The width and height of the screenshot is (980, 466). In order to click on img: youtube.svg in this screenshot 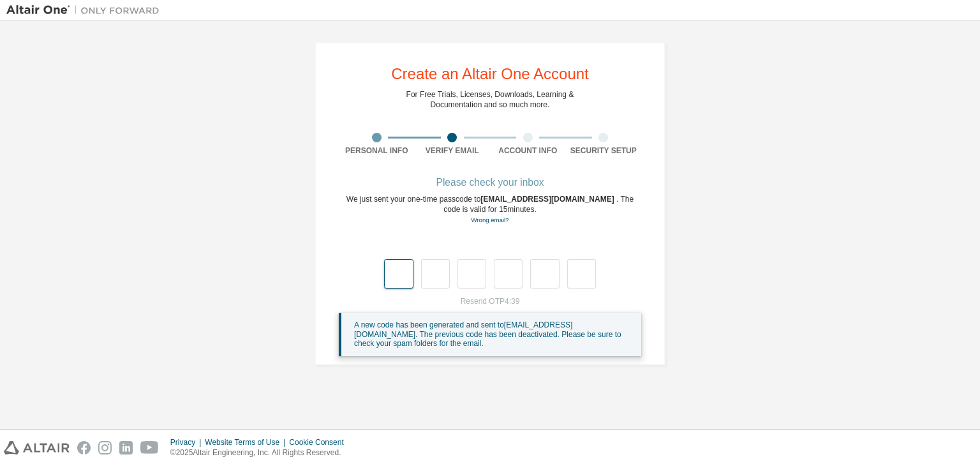, I will do `click(149, 447)`.